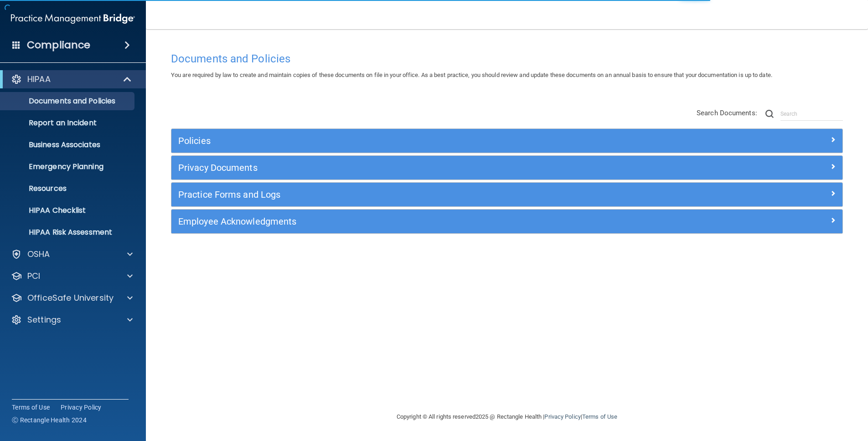  I want to click on p: Settings, so click(44, 319).